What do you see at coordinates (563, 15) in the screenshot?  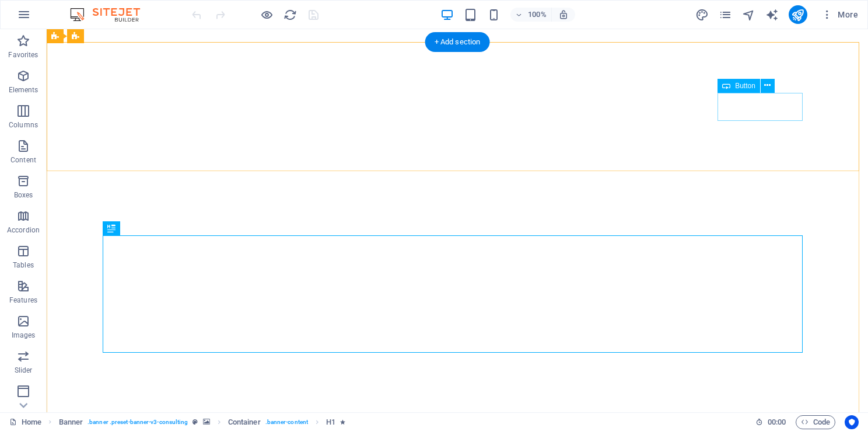 I see `i: On resize automatically adjust zoom level to fit chosen device.` at bounding box center [563, 15].